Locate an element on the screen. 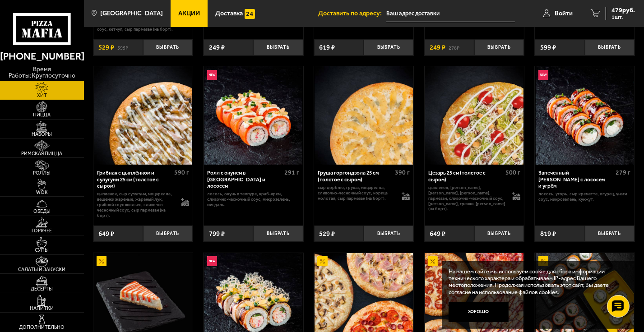  s: 278 ₽ is located at coordinates (454, 47).